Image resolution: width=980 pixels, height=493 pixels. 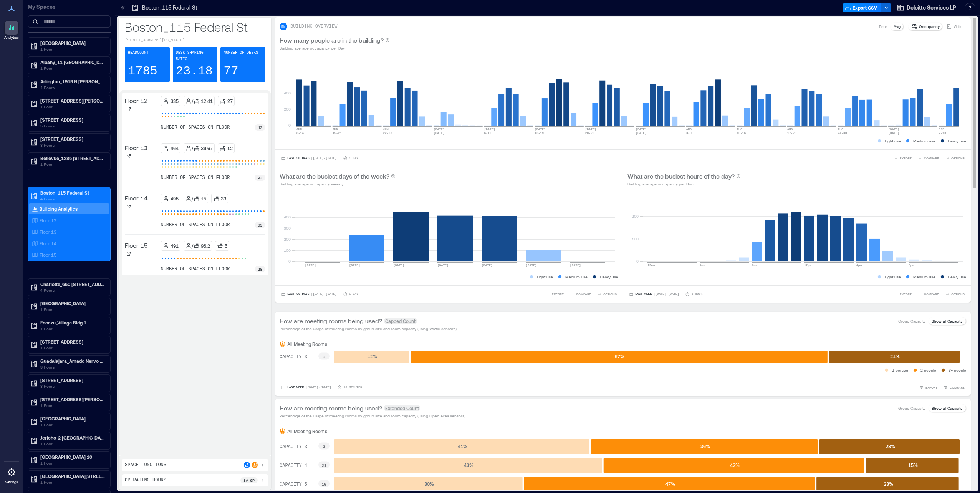 I want to click on text: 43 %, so click(x=468, y=465).